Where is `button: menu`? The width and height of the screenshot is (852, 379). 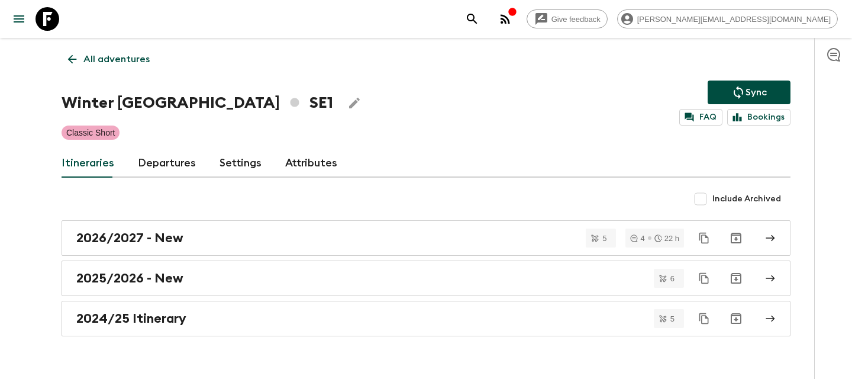 button: menu is located at coordinates (19, 19).